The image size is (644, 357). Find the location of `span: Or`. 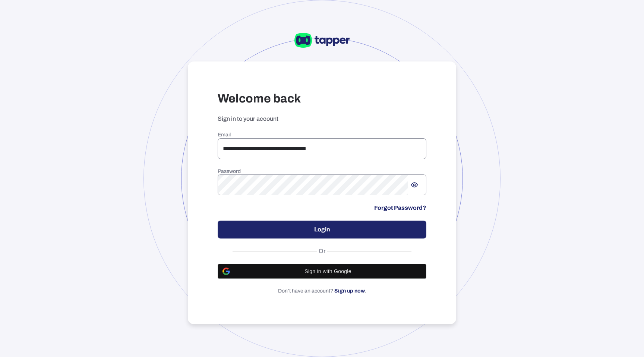

span: Or is located at coordinates (322, 251).